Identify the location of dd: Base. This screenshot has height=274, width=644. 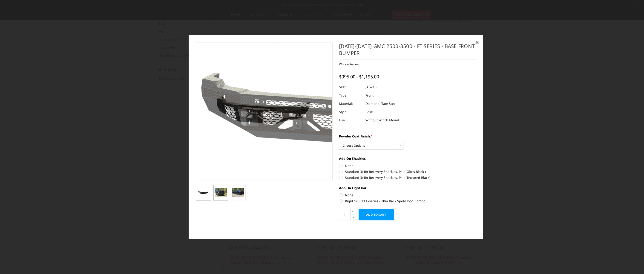
(369, 112).